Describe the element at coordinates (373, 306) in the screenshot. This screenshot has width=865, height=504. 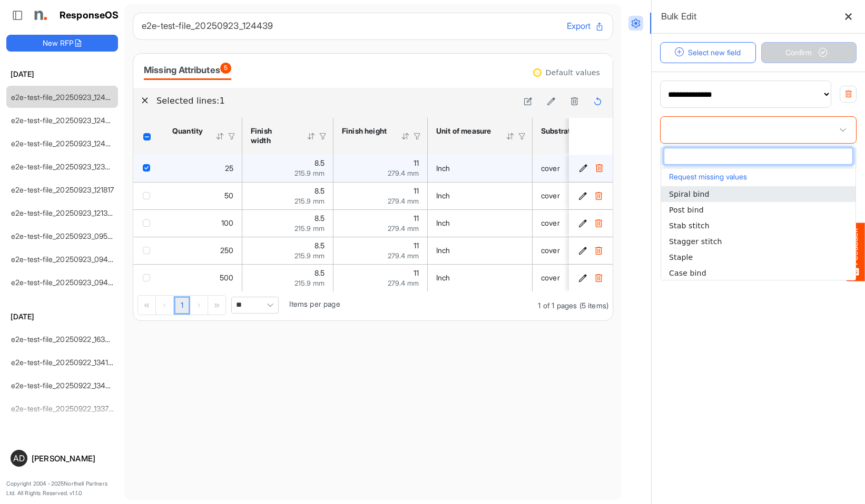
I see `div: Pager Container` at that location.